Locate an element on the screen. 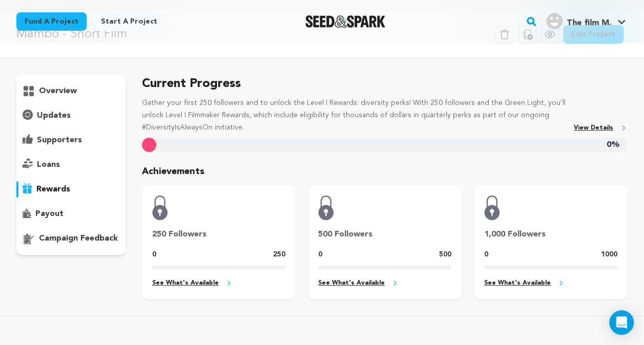  a: The film M.'s Profile is located at coordinates (586, 20).